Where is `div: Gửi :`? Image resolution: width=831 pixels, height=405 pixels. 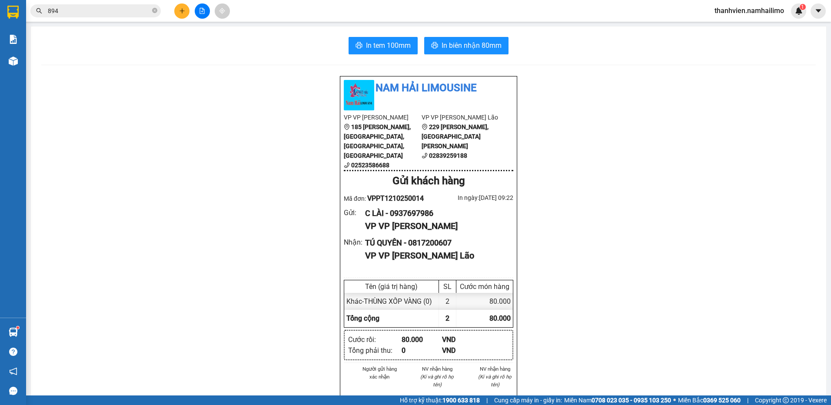
div: Gửi : is located at coordinates (354, 213).